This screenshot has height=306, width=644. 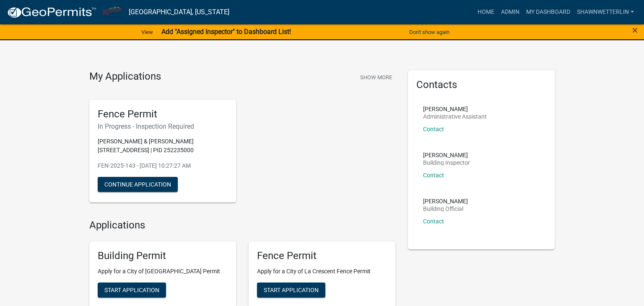 What do you see at coordinates (429, 32) in the screenshot?
I see `button: Don't show again` at bounding box center [429, 32].